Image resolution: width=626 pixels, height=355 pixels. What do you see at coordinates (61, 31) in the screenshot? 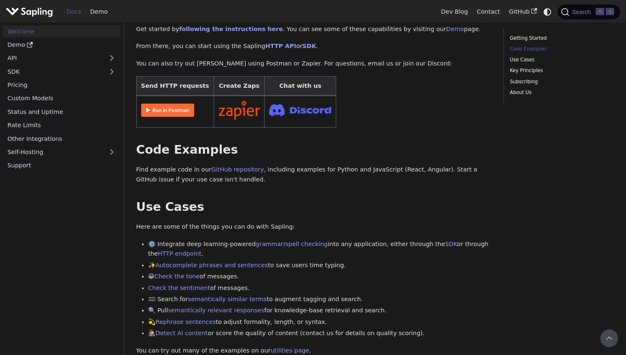
I see `a: Welcome` at bounding box center [61, 31].